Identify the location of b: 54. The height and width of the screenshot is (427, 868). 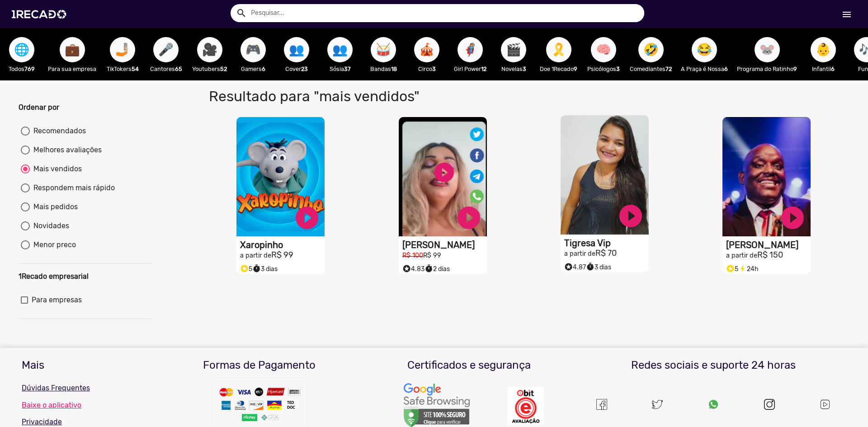
(135, 69).